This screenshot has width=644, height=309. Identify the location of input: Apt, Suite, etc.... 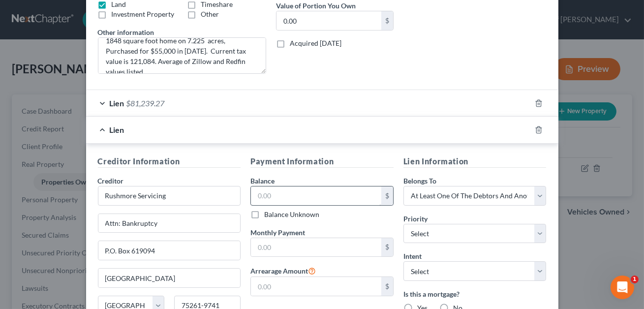
(170, 251).